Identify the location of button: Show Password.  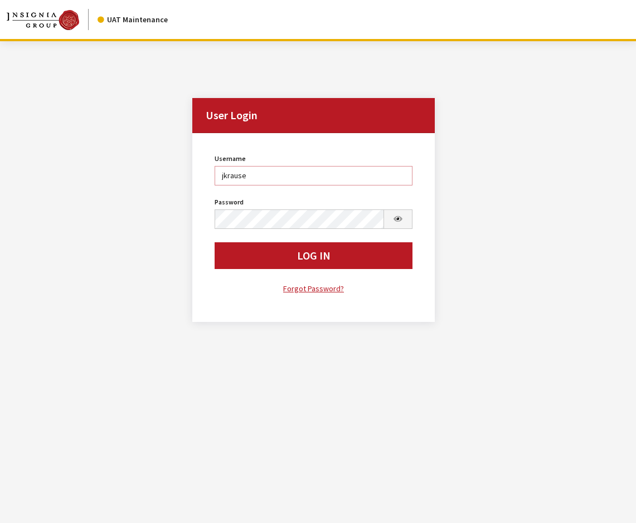
(398, 219).